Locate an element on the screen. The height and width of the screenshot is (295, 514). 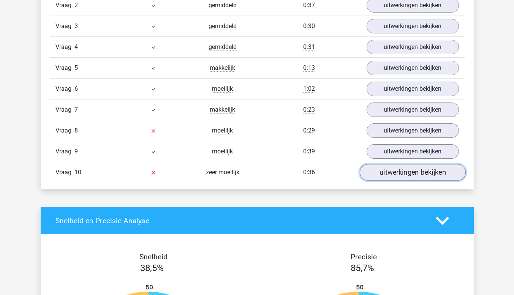
span: 38,5% is located at coordinates (152, 268).